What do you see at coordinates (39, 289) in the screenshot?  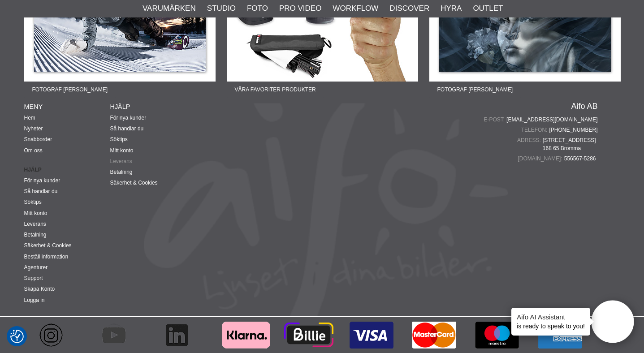 I see `a: Skapa Konto` at bounding box center [39, 289].